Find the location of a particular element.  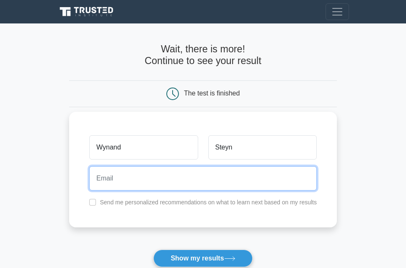

h4: Wait, there is more! Continue to see your result is located at coordinates (203, 55).